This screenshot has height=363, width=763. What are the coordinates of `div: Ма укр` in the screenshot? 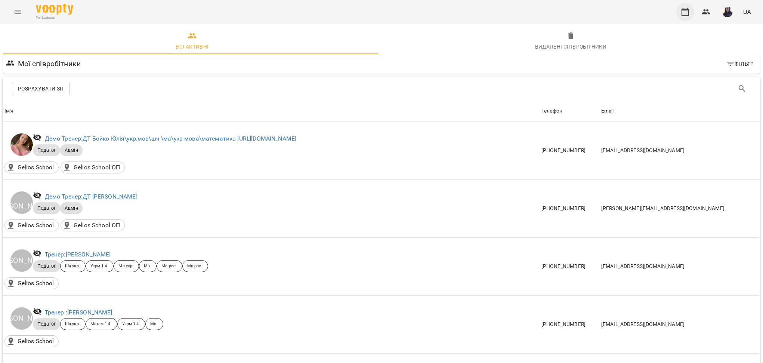 It's located at (126, 266).